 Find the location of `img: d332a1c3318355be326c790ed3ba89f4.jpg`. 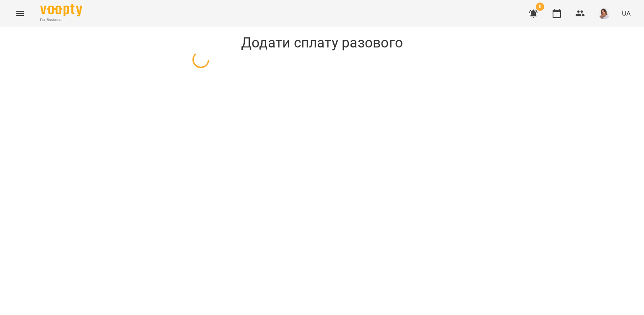

img: d332a1c3318355be326c790ed3ba89f4.jpg is located at coordinates (604, 14).